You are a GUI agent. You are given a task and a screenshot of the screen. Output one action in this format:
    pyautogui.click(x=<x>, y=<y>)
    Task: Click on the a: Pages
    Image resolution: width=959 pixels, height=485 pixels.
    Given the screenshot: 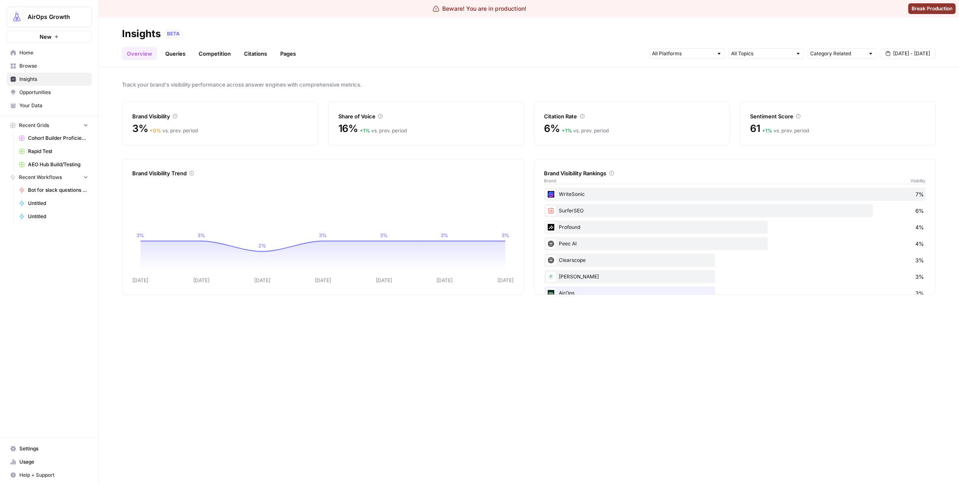 What is the action you would take?
    pyautogui.click(x=288, y=54)
    